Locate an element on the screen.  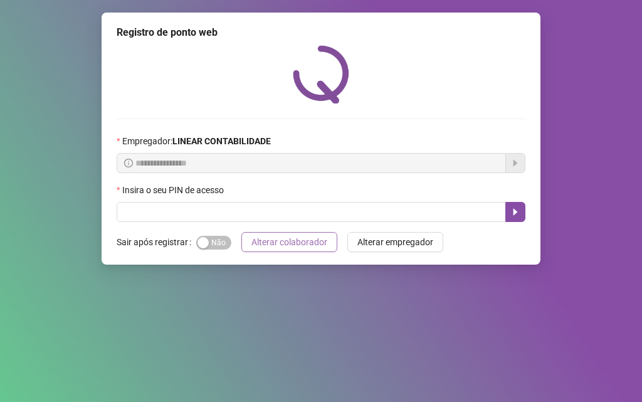
button: Alterar colaborador is located at coordinates (289, 242).